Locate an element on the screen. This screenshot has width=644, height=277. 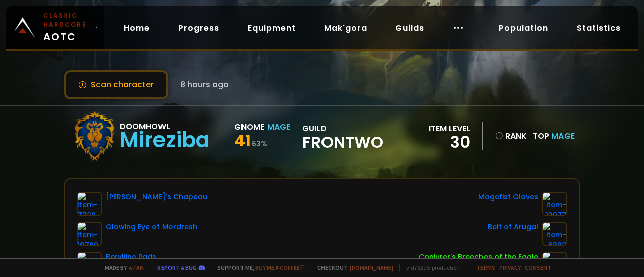
div: rank is located at coordinates (511, 136).